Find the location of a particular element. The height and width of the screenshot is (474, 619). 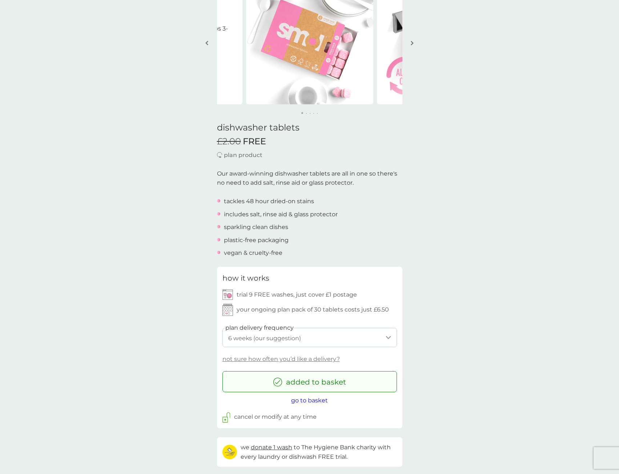

span: FREE is located at coordinates (254, 141).